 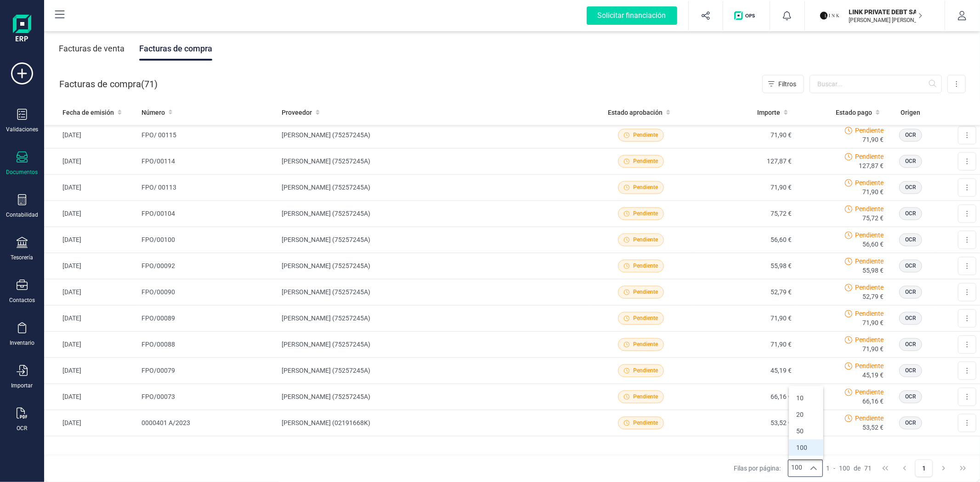 I want to click on div: Tesorería, so click(x=22, y=257).